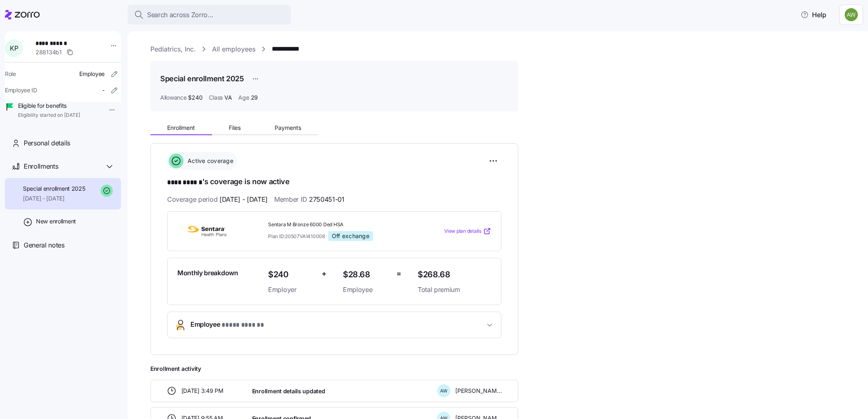  What do you see at coordinates (234, 49) in the screenshot?
I see `a: All employees` at bounding box center [234, 49].